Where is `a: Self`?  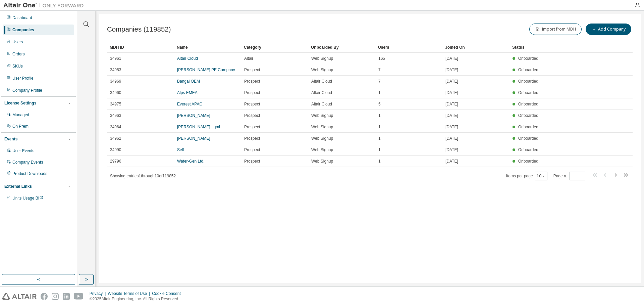 a: Self is located at coordinates (181, 150).